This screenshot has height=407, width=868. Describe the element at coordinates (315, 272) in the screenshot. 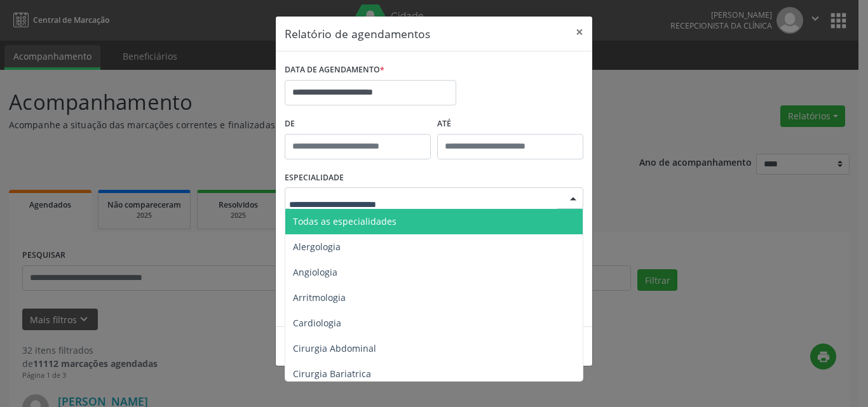

I see `span: Angiologia` at that location.